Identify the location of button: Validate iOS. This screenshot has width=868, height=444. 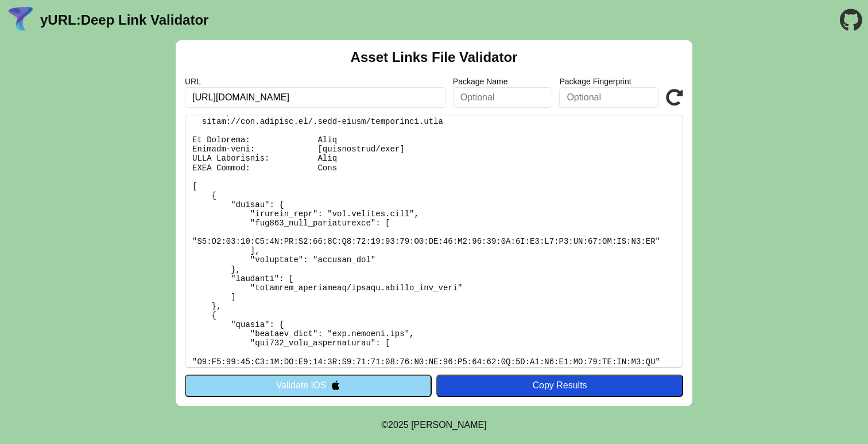
(308, 385).